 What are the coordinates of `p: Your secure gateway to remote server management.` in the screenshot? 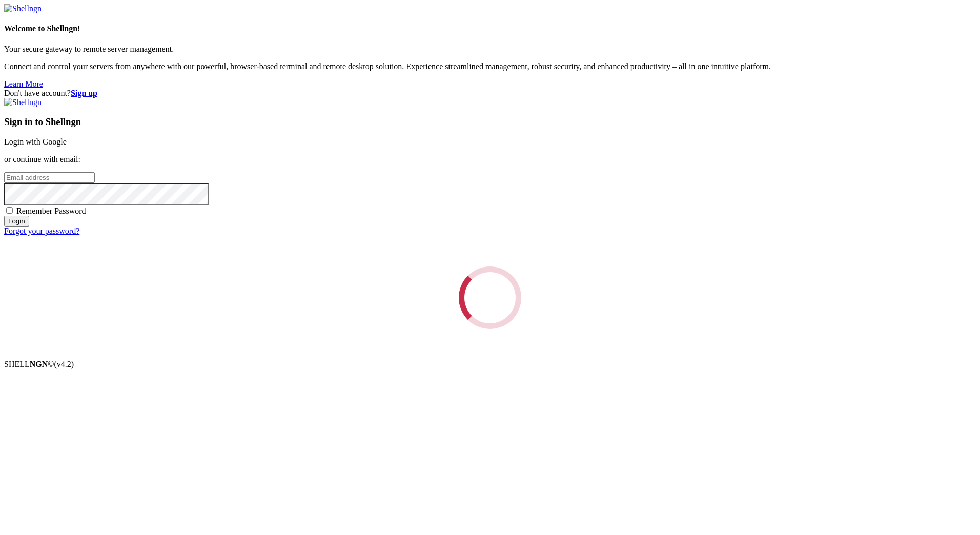 It's located at (490, 49).